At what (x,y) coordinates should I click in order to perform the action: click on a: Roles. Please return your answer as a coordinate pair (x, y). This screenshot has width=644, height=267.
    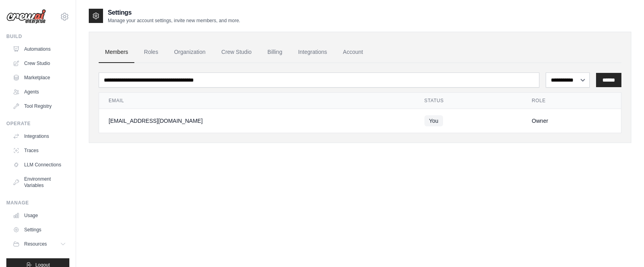
    Looking at the image, I should click on (151, 53).